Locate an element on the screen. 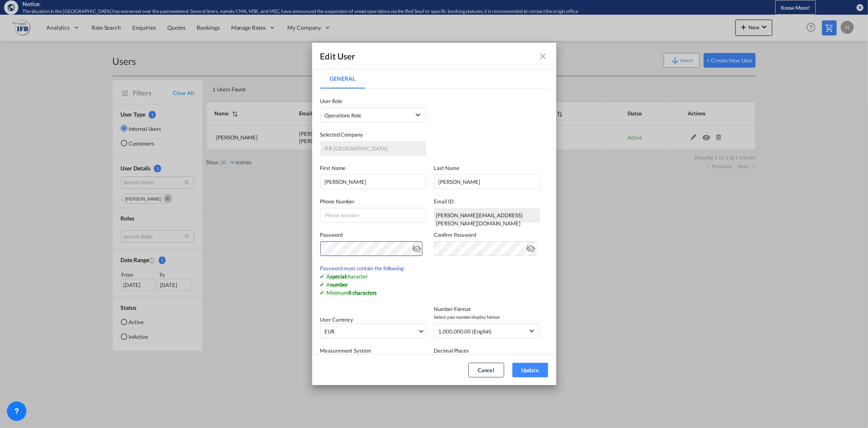 The height and width of the screenshot is (428, 868). label: Password is located at coordinates (373, 234).